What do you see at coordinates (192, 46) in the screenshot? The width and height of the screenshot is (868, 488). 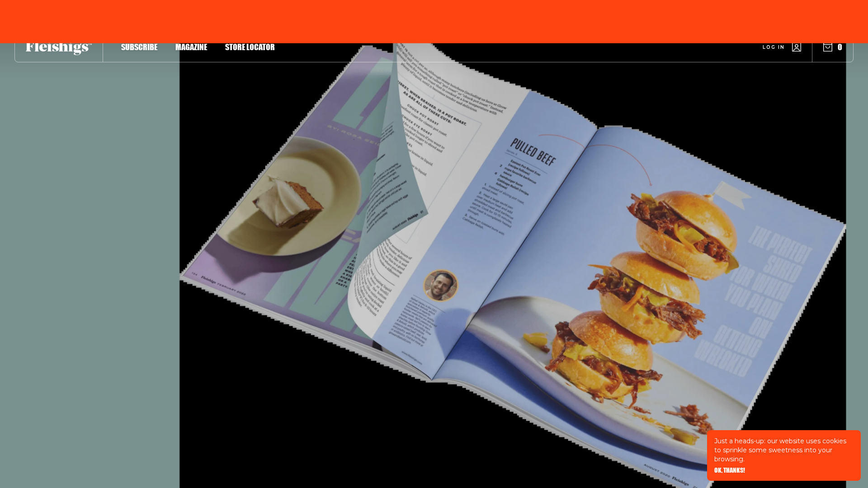 I see `a: Magazine` at bounding box center [192, 46].